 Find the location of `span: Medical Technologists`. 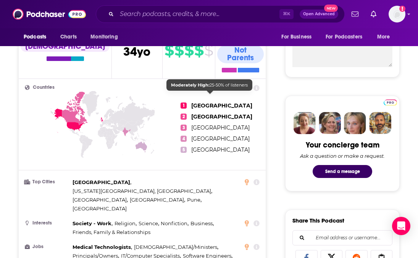

span: Medical Technologists is located at coordinates (101, 247).